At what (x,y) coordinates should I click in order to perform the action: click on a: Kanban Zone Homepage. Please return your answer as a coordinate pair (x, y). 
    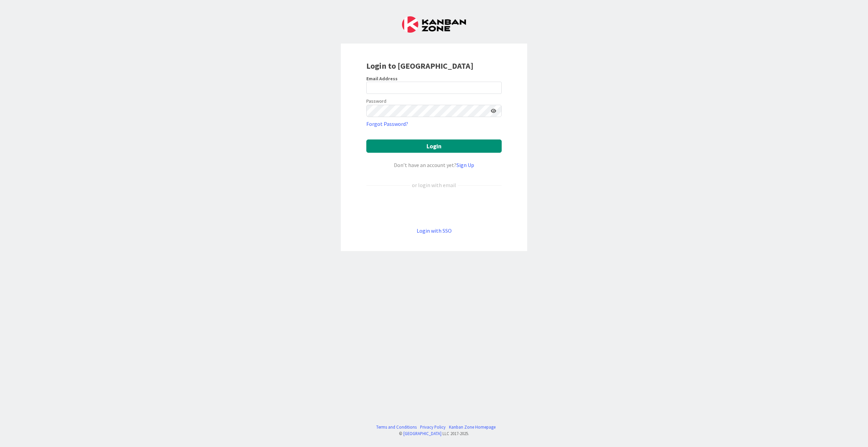
    Looking at the image, I should click on (472, 427).